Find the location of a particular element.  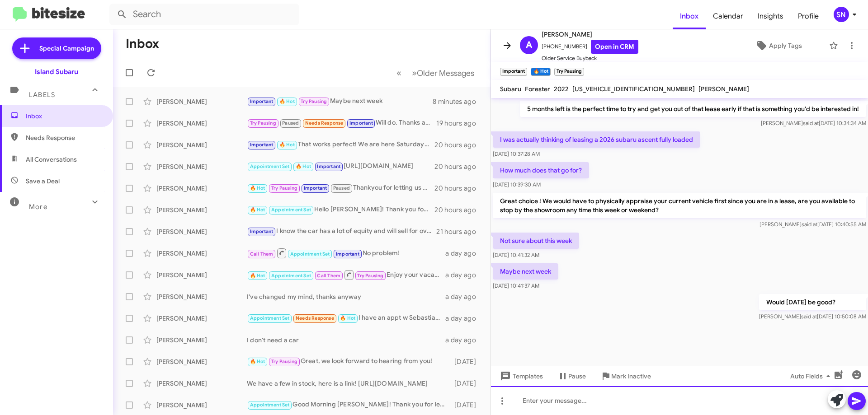

div: I don't need a car is located at coordinates (345, 340).